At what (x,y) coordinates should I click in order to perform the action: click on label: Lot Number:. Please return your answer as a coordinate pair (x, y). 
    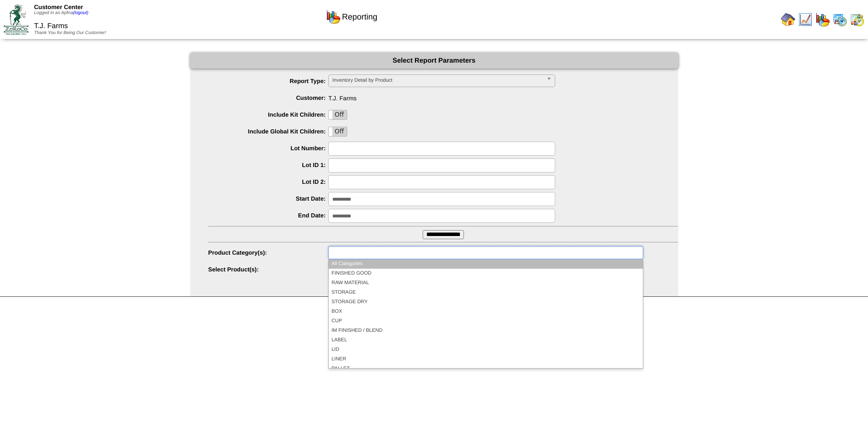
    Looking at the image, I should click on (268, 148).